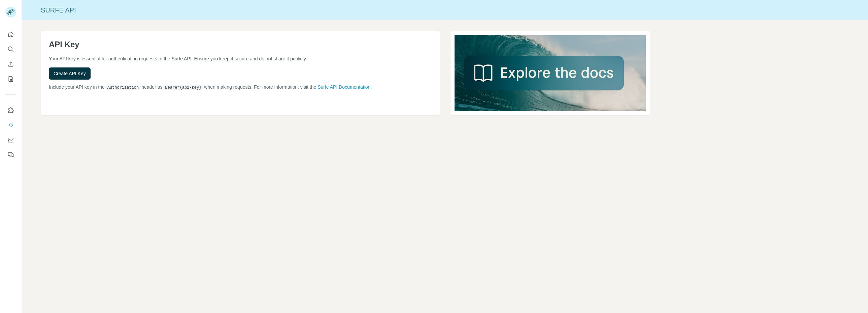 This screenshot has width=868, height=313. Describe the element at coordinates (11, 110) in the screenshot. I see `button: Use Surfe on LinkedIn` at that location.